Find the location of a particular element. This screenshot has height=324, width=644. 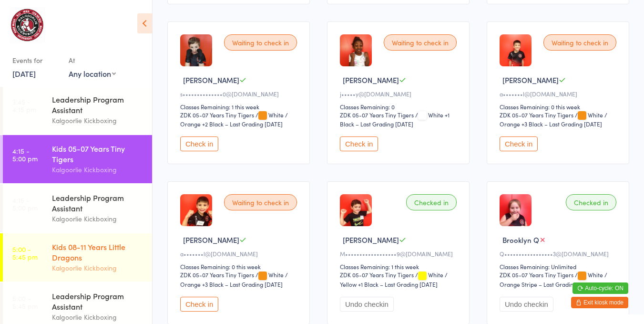

div: Kids 05-07 Years Tiny Tigers is located at coordinates (97, 153).